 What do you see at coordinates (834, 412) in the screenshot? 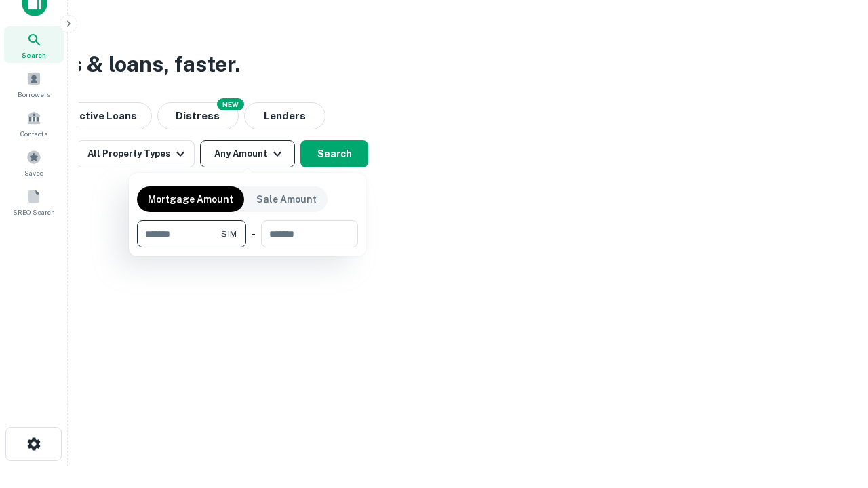
I see `div: Chat Widget` at bounding box center [834, 412].